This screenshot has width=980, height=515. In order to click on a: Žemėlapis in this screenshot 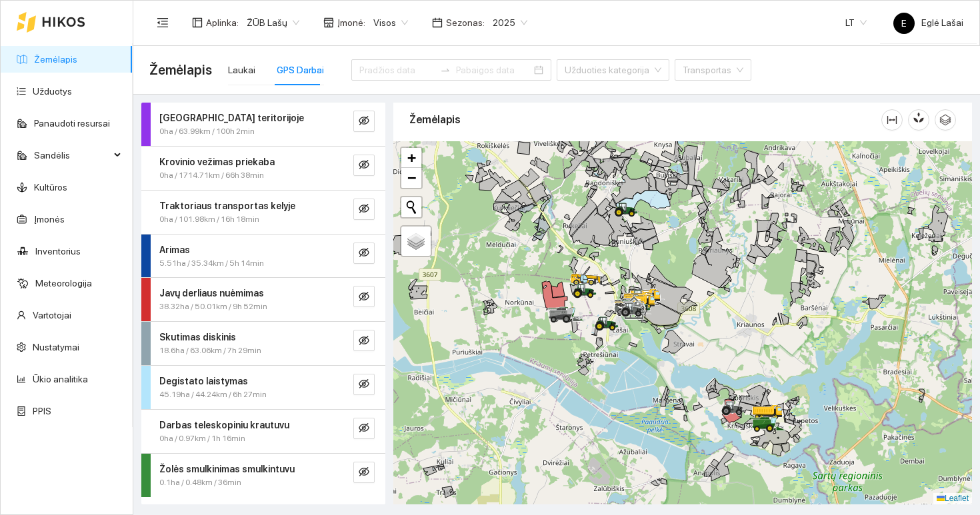, I will do `click(55, 59)`.